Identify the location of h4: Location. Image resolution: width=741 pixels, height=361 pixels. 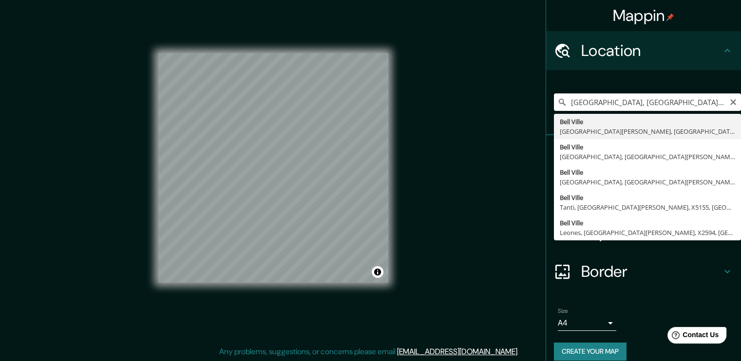
(651, 51).